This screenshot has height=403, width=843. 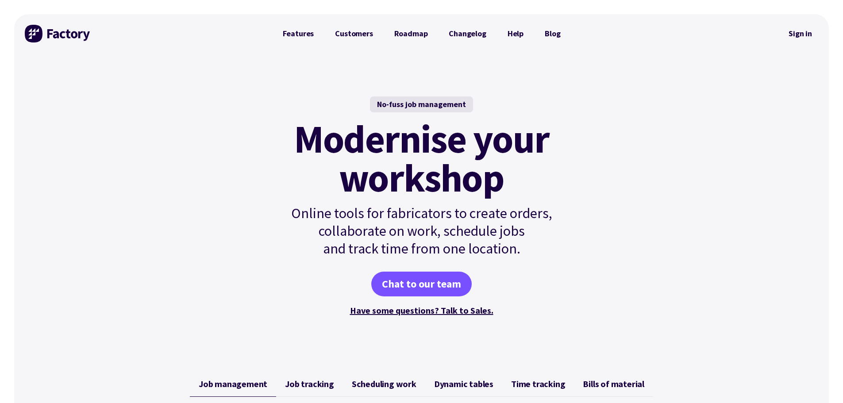 I want to click on nav: Primary Navigation, so click(x=422, y=34).